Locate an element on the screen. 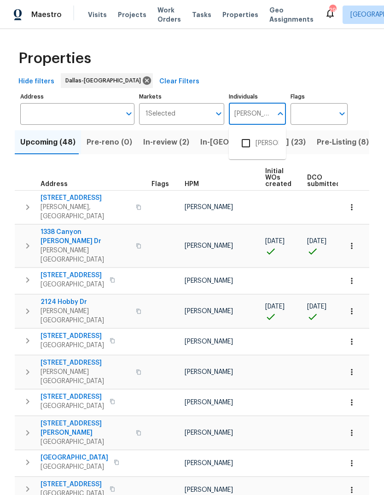 The image size is (384, 495). label: Markets is located at coordinates (182, 97).